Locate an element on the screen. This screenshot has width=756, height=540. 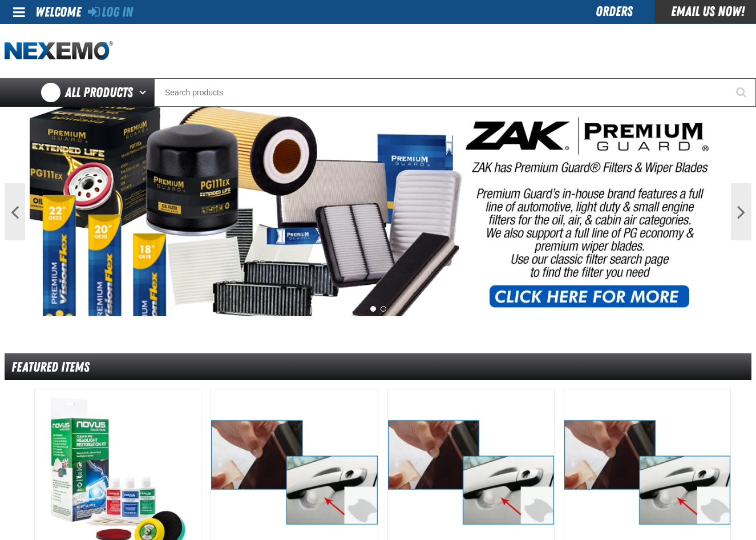
button: 1 of 2 is located at coordinates (373, 309).